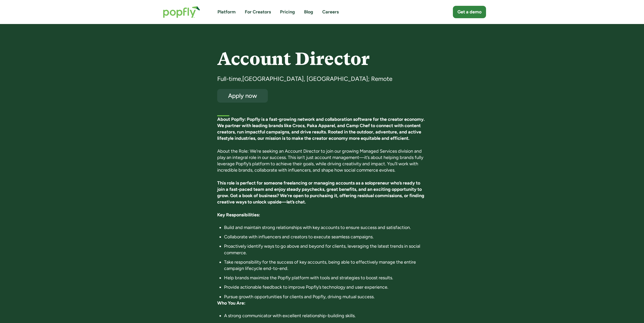 This screenshot has width=644, height=323. I want to click on li: Provide actionable feedback to improve Popfly’s technology and user experience., so click(325, 287).